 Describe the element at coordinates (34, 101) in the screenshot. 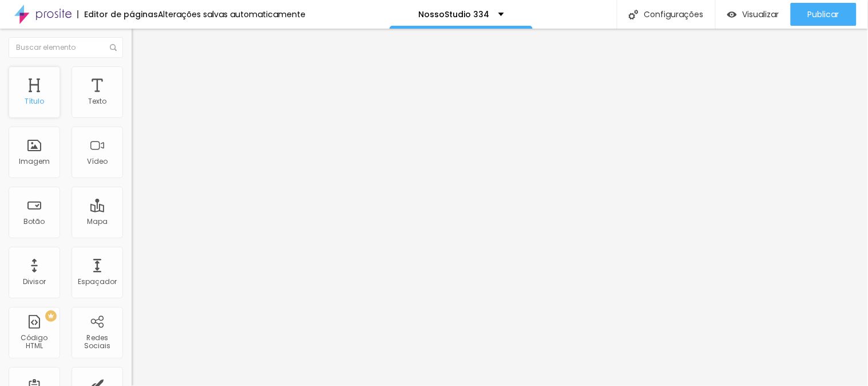

I see `div: Título` at that location.